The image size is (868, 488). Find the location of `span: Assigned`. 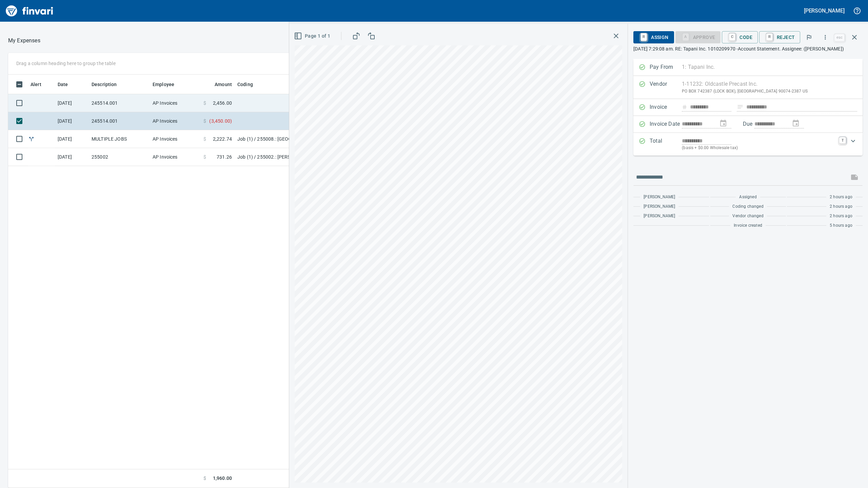

span: Assigned is located at coordinates (748, 197).